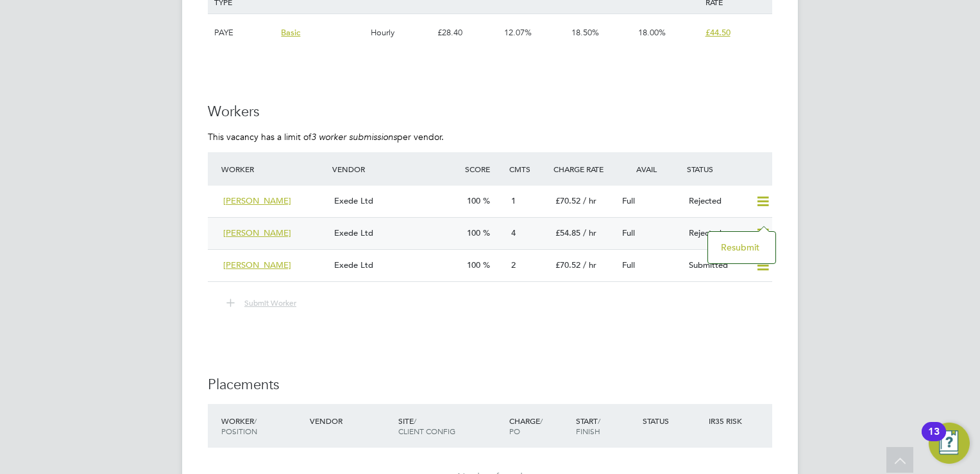  What do you see at coordinates (483, 169) in the screenshot?
I see `div: Score` at bounding box center [483, 169].